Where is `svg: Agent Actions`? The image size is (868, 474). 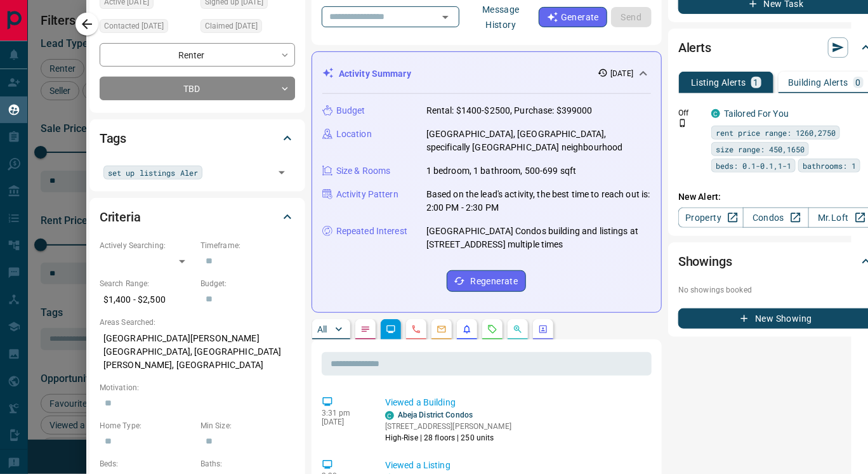
svg: Agent Actions is located at coordinates (543, 330).